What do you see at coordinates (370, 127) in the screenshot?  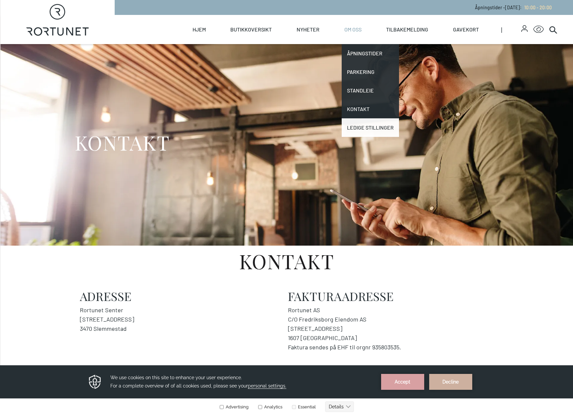 I see `a: Ledige stillinger` at bounding box center [370, 127].